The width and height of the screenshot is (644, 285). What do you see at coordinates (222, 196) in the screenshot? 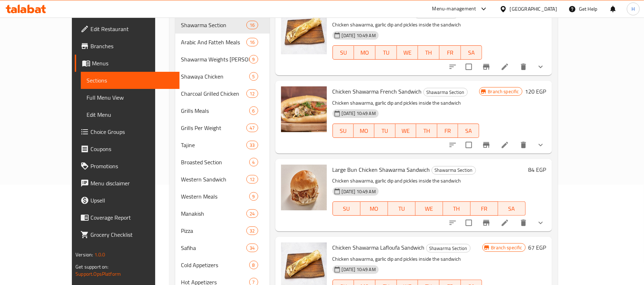
I see `div: Western Meals9` at bounding box center [222, 196].